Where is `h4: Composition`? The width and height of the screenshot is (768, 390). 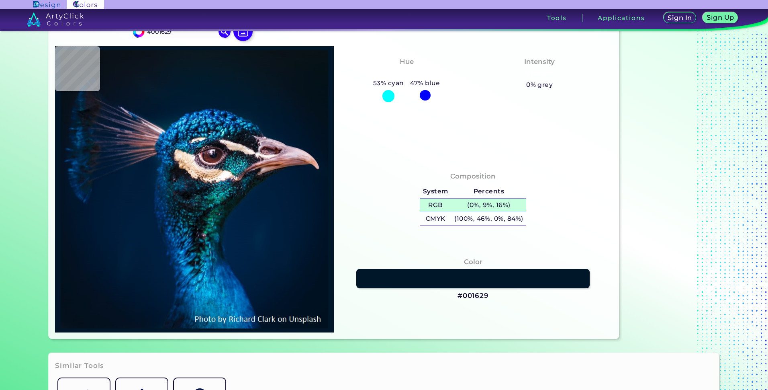 h4: Composition is located at coordinates (473, 176).